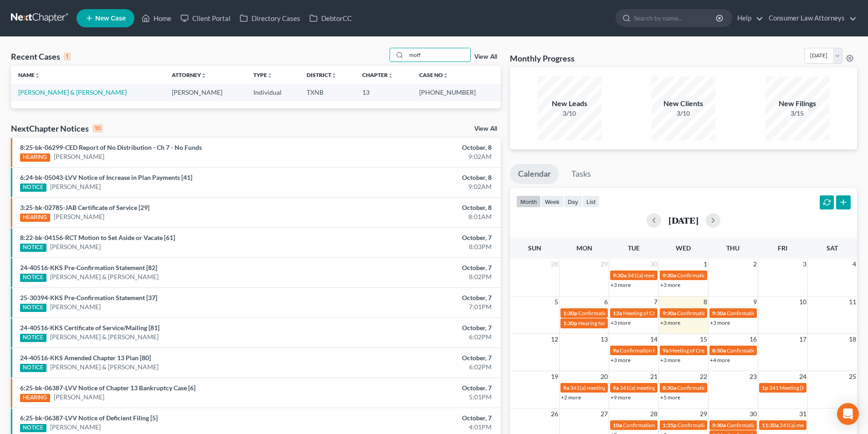  What do you see at coordinates (156, 18) in the screenshot?
I see `a: Home` at bounding box center [156, 18].